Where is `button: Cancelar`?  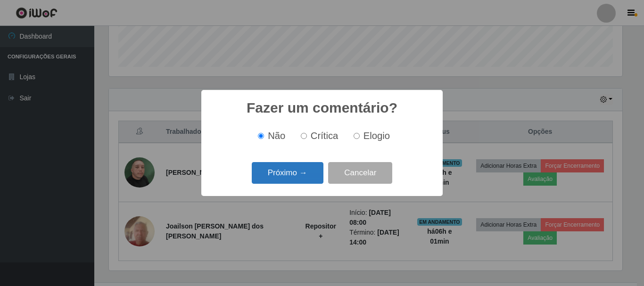
button: Cancelar is located at coordinates (360, 173).